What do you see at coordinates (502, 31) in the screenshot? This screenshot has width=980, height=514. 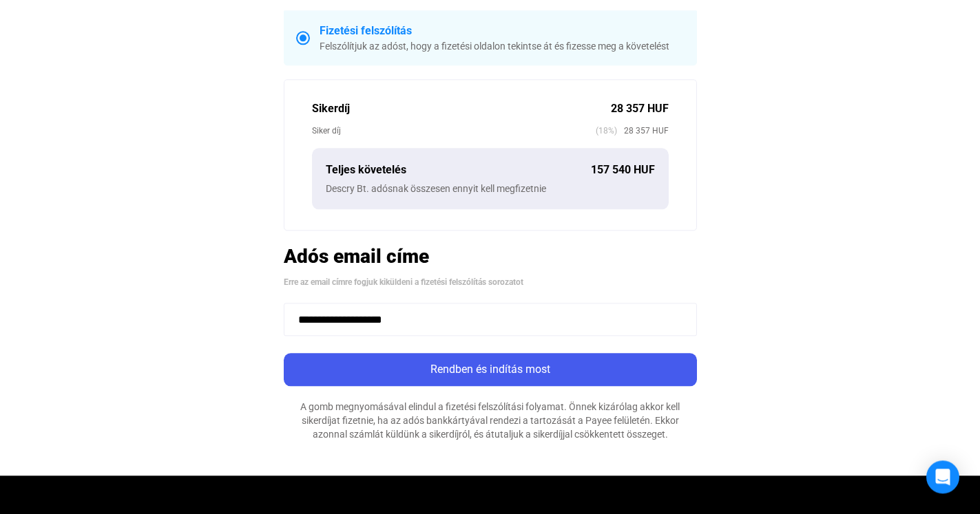 I see `div: Fizetési felszólítás` at bounding box center [502, 31].